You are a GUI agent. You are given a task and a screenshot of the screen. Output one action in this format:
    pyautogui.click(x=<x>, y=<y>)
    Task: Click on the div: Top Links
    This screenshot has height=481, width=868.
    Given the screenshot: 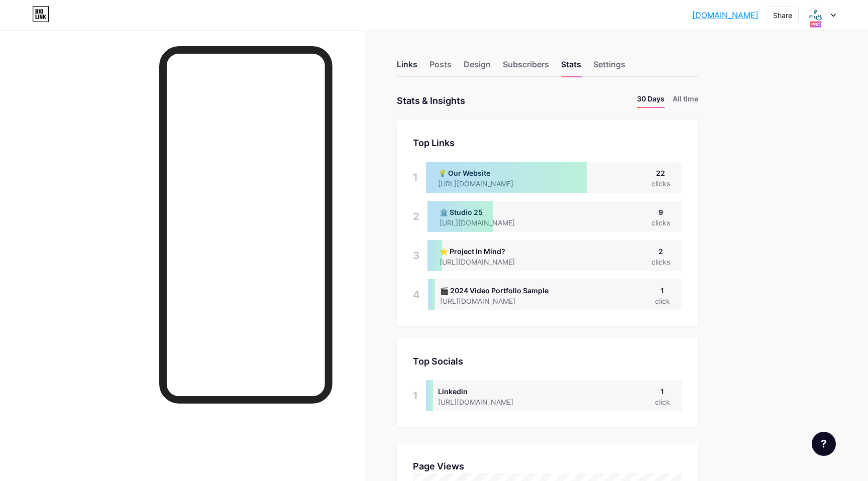 What is the action you would take?
    pyautogui.click(x=547, y=142)
    